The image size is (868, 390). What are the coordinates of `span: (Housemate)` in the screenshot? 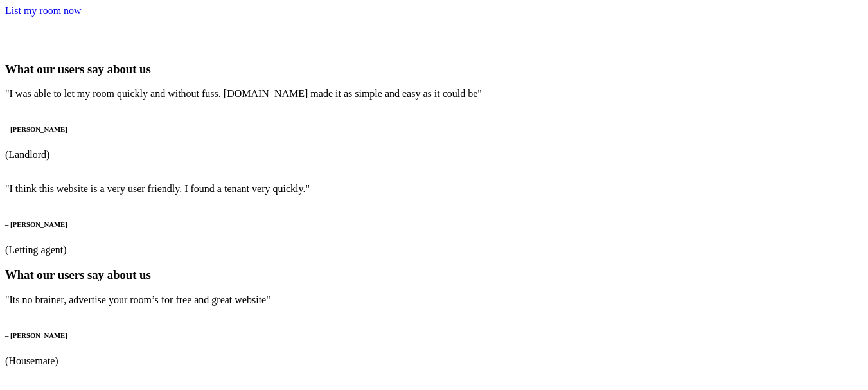 It's located at (32, 360).